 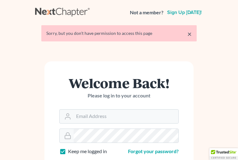 I want to click on input: Email Address, so click(x=126, y=116).